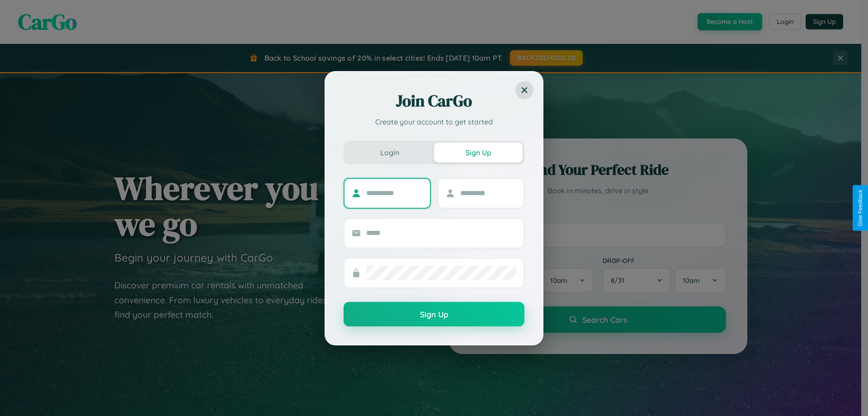 This screenshot has width=868, height=416. I want to click on h2: Join CarGo, so click(434, 101).